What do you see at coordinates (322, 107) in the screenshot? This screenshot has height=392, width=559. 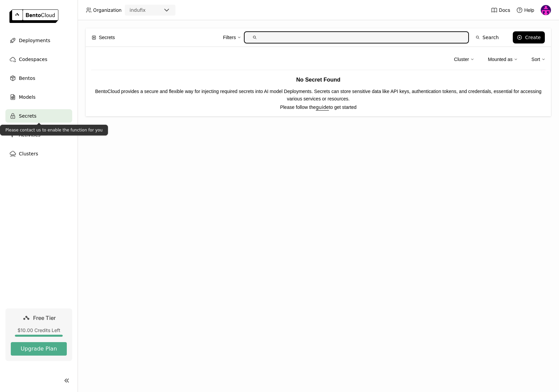 I see `a: guide` at bounding box center [322, 107].